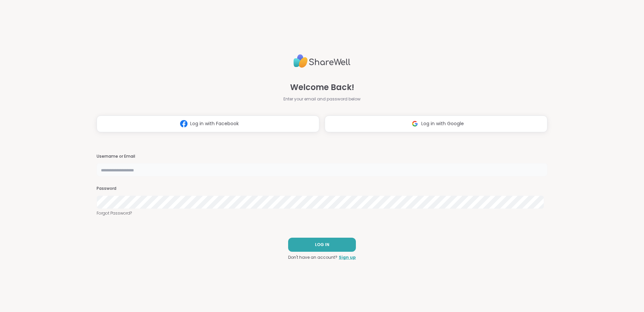 Image resolution: width=644 pixels, height=312 pixels. What do you see at coordinates (443, 124) in the screenshot?
I see `span: Log in with Google` at bounding box center [443, 124].